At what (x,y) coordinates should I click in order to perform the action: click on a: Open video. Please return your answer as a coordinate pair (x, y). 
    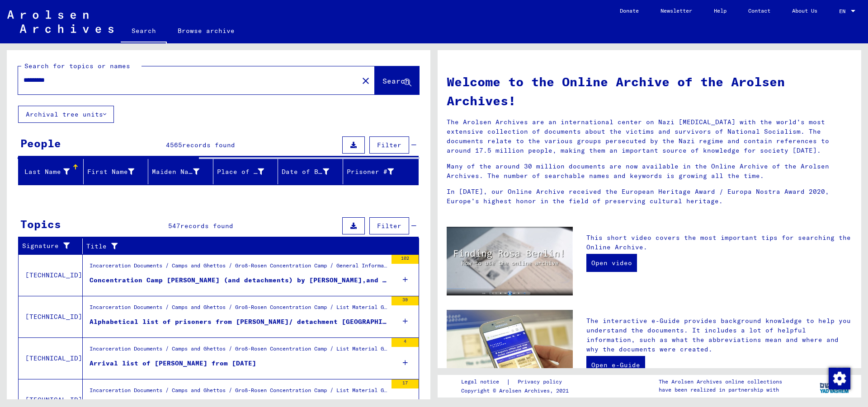
    Looking at the image, I should click on (611, 263).